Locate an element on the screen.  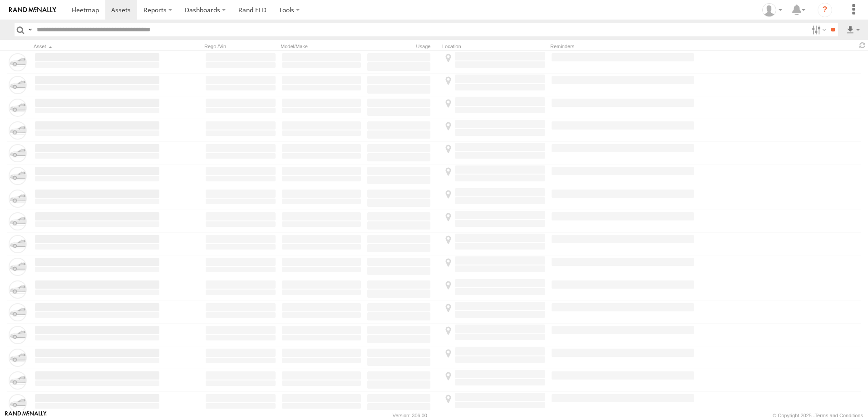
label: Search Query is located at coordinates (30, 30).